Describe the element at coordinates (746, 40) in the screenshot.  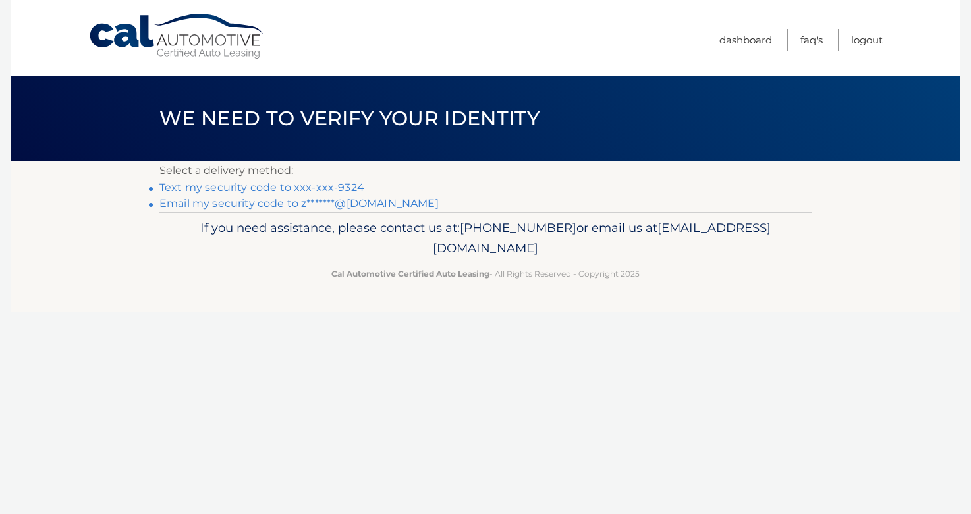
I see `a: Dashboard` at that location.